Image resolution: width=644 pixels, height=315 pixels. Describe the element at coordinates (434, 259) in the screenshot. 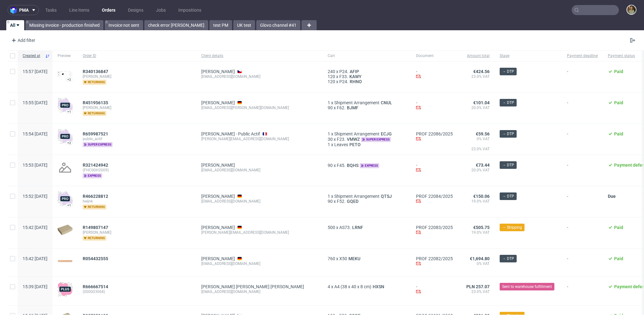

I see `a: PROF 22082/2025` at that location.